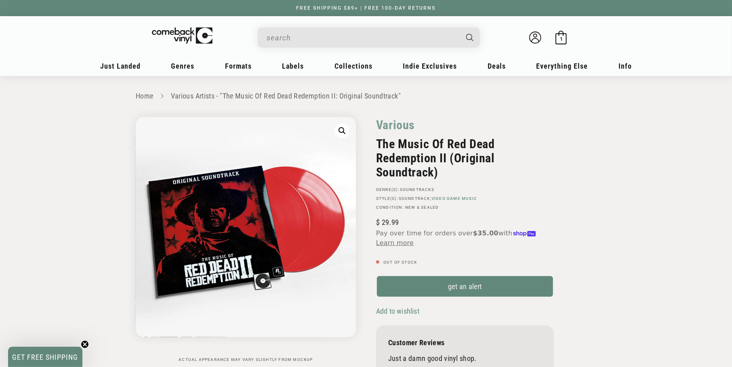 This screenshot has width=732, height=367. What do you see at coordinates (293, 66) in the screenshot?
I see `span: Labels` at bounding box center [293, 66].